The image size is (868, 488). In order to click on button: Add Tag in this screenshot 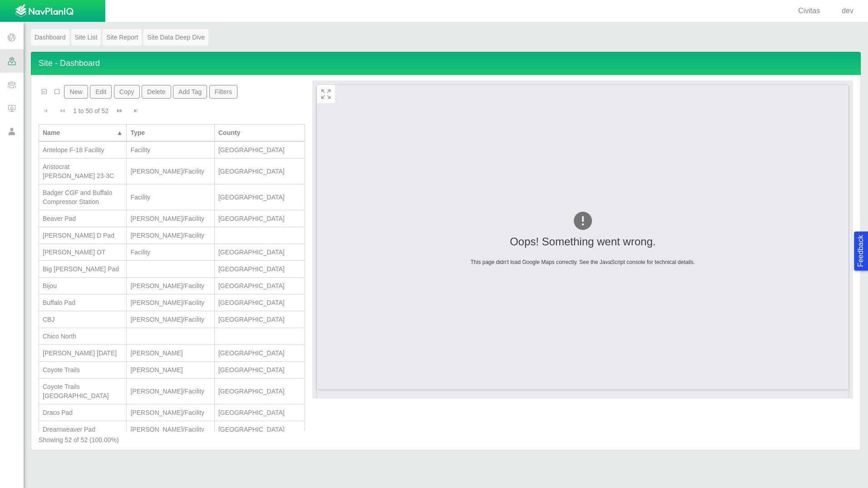, I will do `click(190, 92)`.